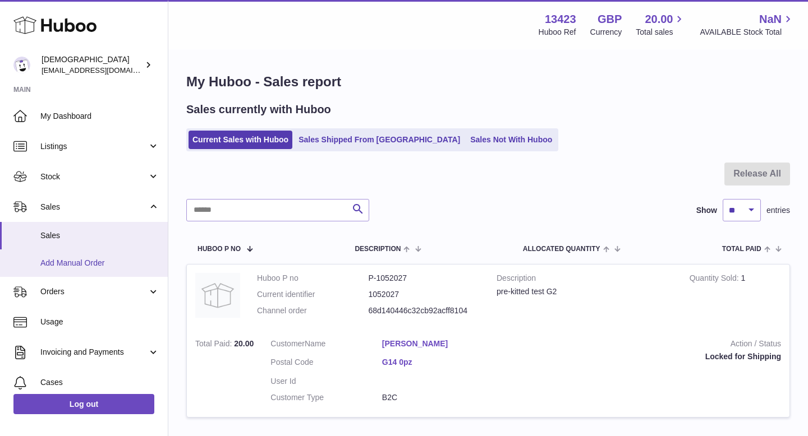 The width and height of the screenshot is (808, 436). I want to click on dd: 1052027, so click(424, 295).